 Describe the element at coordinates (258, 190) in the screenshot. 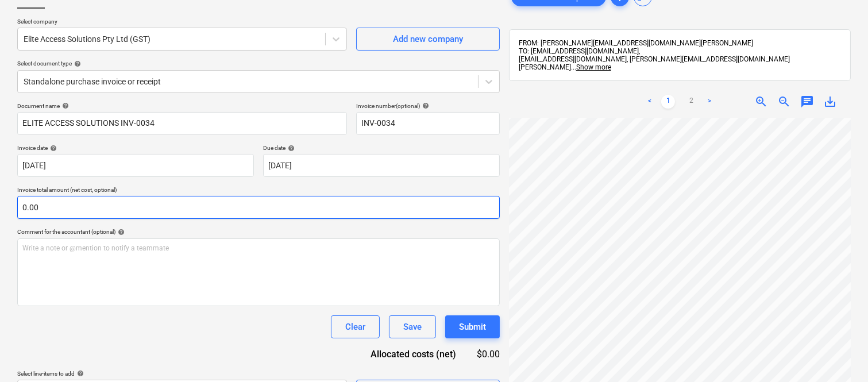

I see `p: Invoice total amount (net cost, optional)` at that location.